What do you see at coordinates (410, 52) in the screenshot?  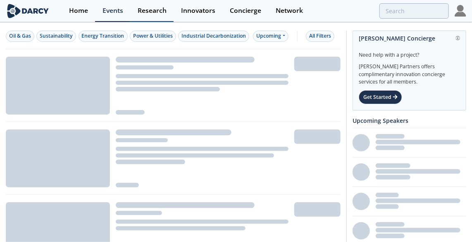 I see `div: Need help with a project?` at bounding box center [410, 52].